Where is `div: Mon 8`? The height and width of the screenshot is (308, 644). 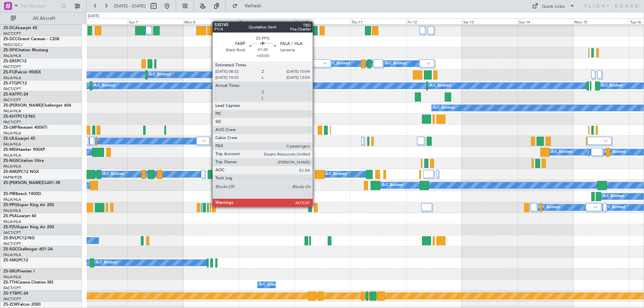 div: Mon 8 is located at coordinates (211, 22).